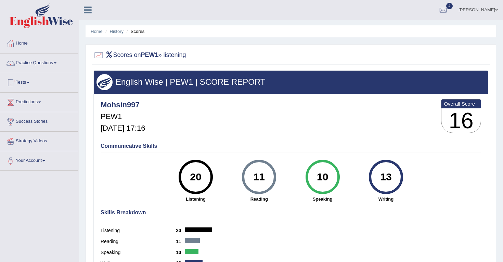 The height and width of the screenshot is (262, 503). What do you see at coordinates (386, 177) in the screenshot?
I see `div: 13` at bounding box center [386, 177].